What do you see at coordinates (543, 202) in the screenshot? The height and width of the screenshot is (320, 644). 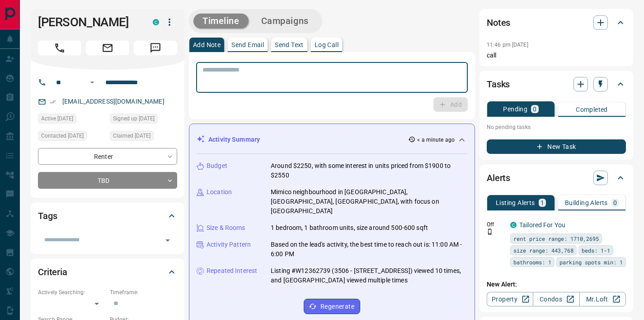 I see `p: 1` at bounding box center [543, 202].